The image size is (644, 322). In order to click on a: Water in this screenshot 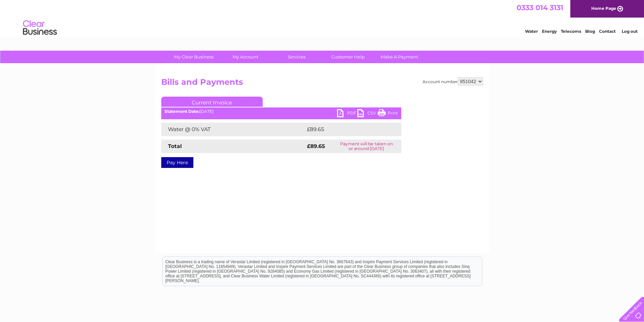, I will do `click(531, 31)`.